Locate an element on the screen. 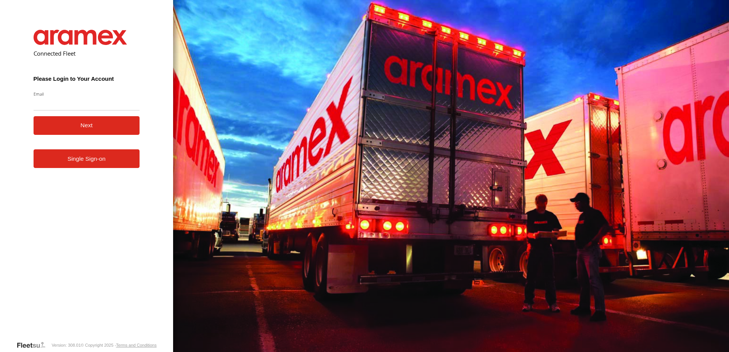 Image resolution: width=729 pixels, height=352 pixels. h2: Connected Fleet is located at coordinates (87, 53).